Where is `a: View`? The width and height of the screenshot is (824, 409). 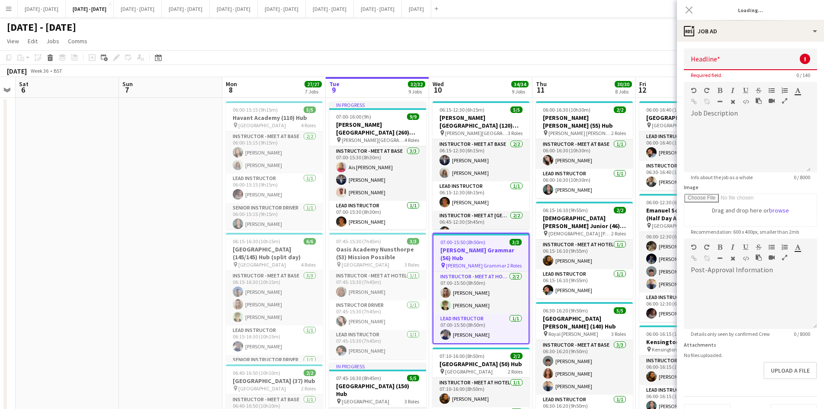 a: View is located at coordinates (13, 41).